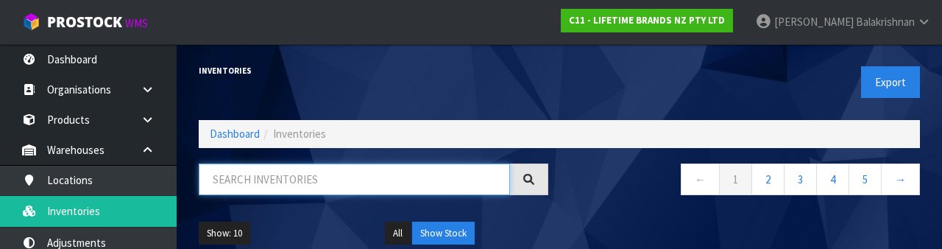 Image resolution: width=942 pixels, height=249 pixels. What do you see at coordinates (224, 233) in the screenshot?
I see `button: Show: 10` at bounding box center [224, 233].